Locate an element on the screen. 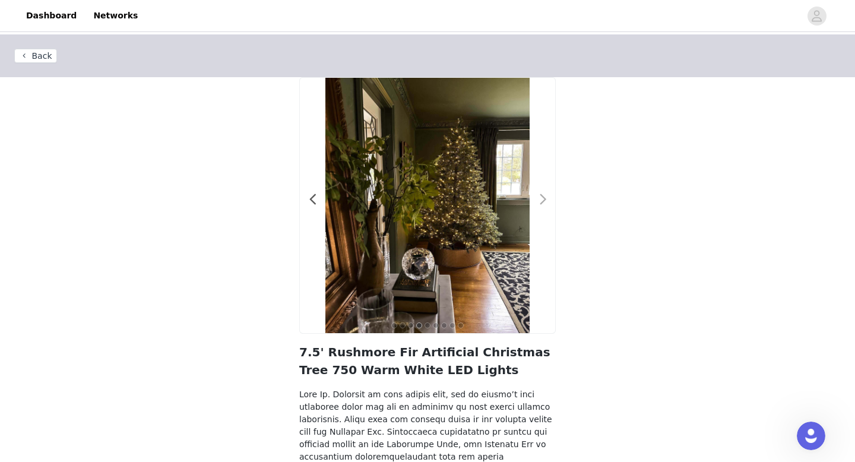  a: Dashboard is located at coordinates (51, 15).